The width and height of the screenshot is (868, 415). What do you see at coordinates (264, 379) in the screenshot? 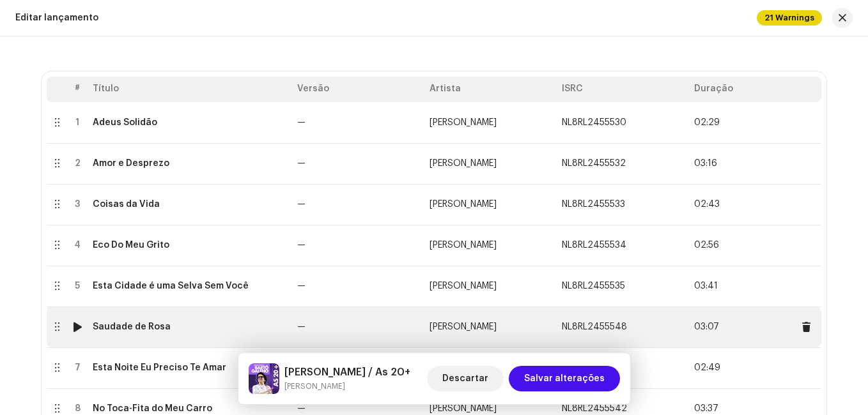
I see `img: e5fa9fdb-e63f-4601-973e-342a8d62940e` at bounding box center [264, 379].